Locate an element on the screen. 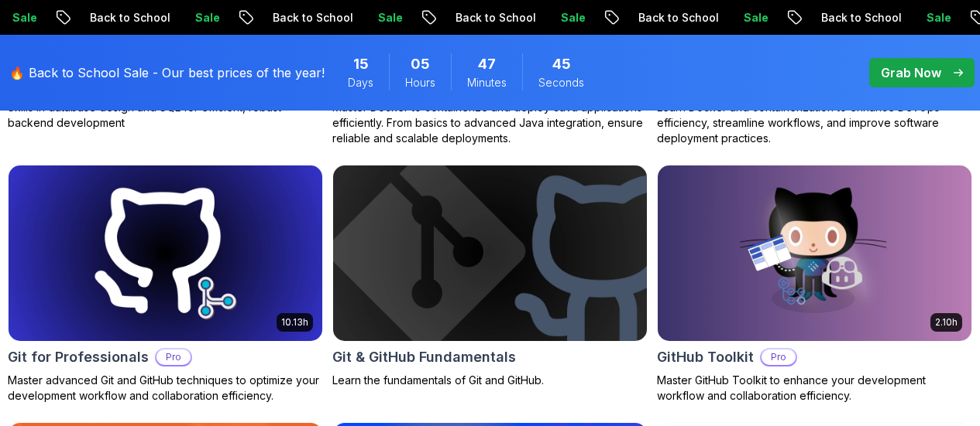 This screenshot has height=426, width=980. p: Skills in database design and SQL for efficient, robust backend development is located at coordinates (165, 116).